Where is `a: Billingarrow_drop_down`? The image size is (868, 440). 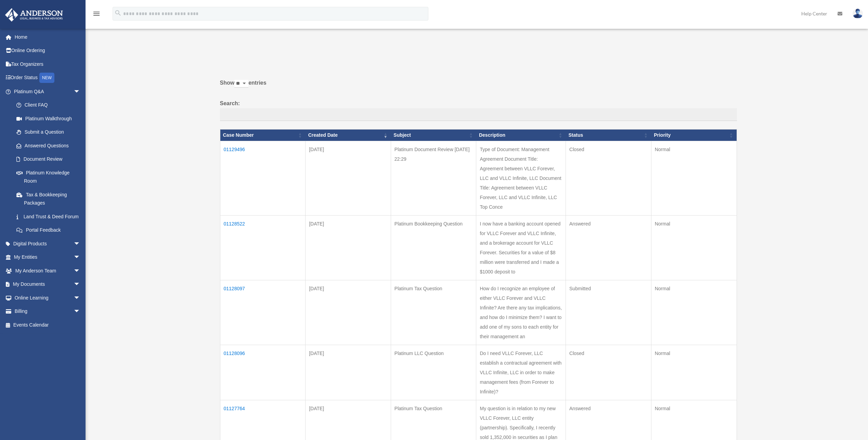
a: Billingarrow_drop_down is located at coordinates (47, 311).